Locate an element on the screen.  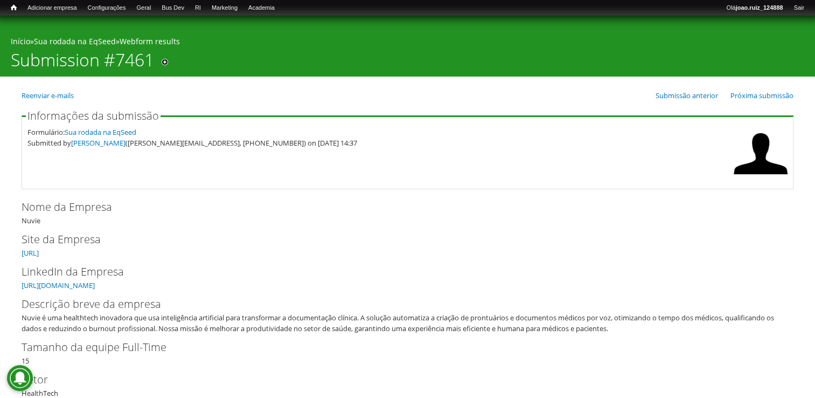
a: Webform results is located at coordinates (150, 41).